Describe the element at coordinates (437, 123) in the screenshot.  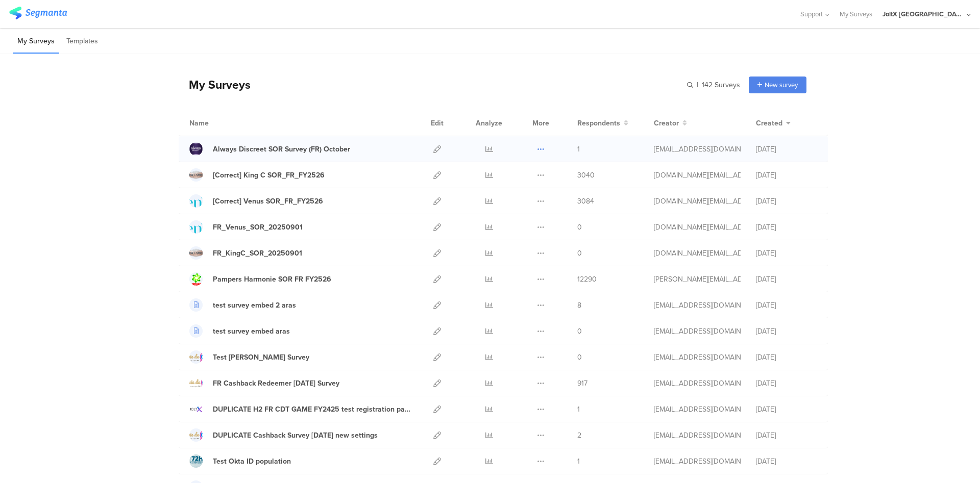
I see `div: Edit` at that location.